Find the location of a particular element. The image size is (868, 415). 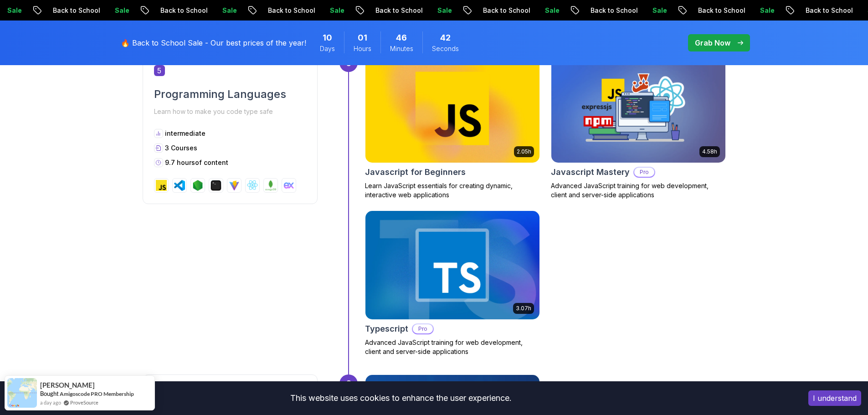

h2: Javascript for Beginners is located at coordinates (415, 172).